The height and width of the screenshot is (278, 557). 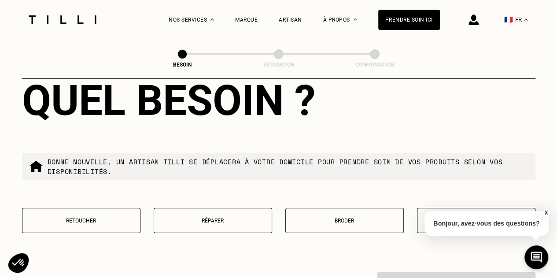 I want to click on img: menu déroulant, so click(x=526, y=19).